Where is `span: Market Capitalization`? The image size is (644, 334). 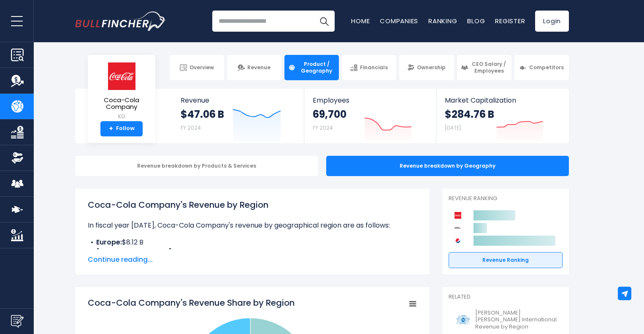 span: Market Capitalization is located at coordinates (502, 100).